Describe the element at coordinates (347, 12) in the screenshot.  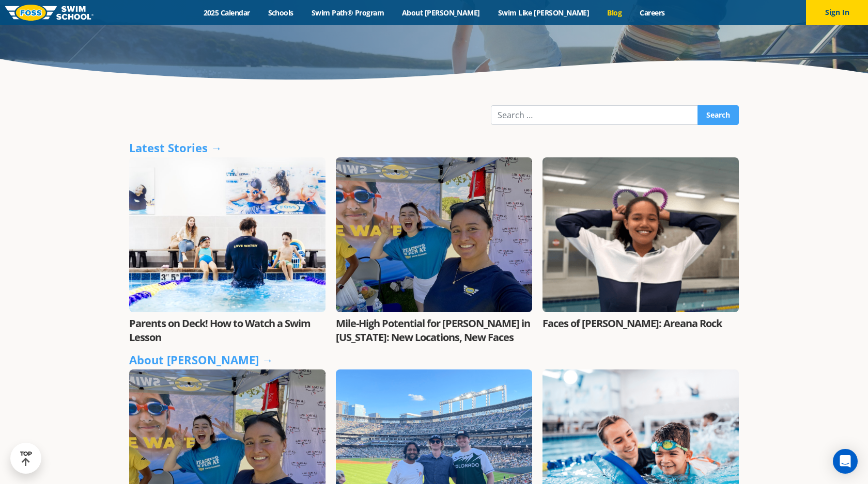
I see `a: Swim Path® Program` at that location.